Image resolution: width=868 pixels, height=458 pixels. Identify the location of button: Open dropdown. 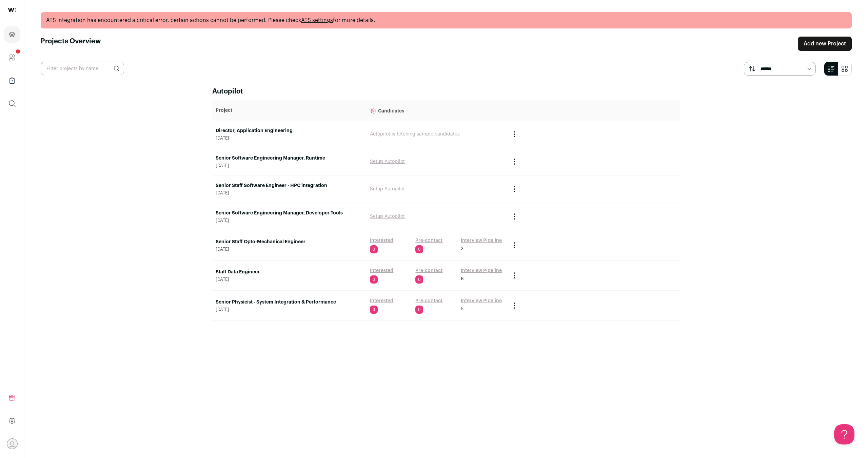
(12, 443).